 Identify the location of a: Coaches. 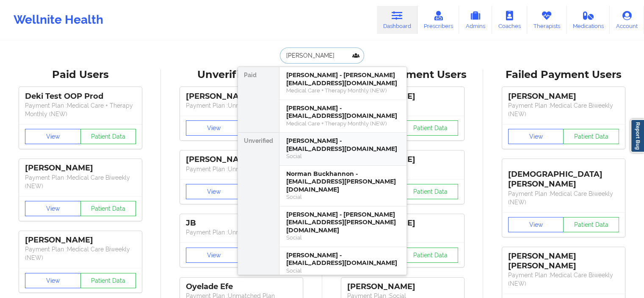
(509, 20).